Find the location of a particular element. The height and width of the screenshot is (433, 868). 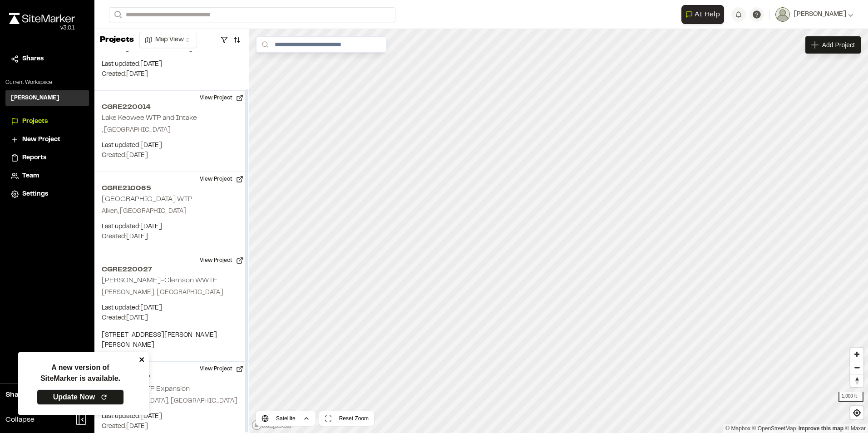

span: Projects is located at coordinates (35, 122).